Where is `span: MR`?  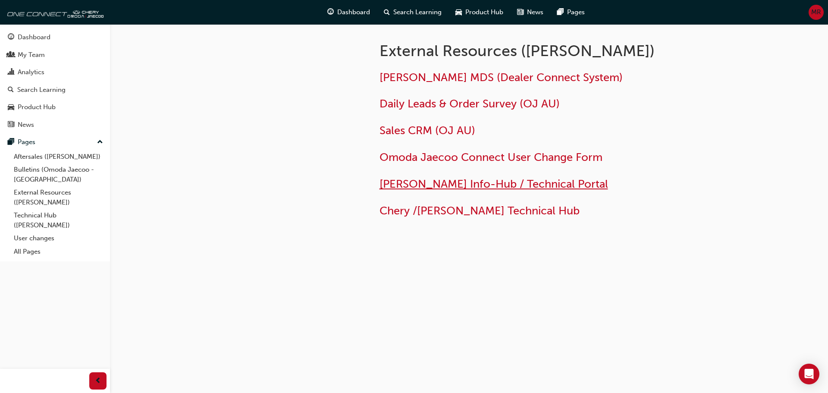
span: MR is located at coordinates (816, 12).